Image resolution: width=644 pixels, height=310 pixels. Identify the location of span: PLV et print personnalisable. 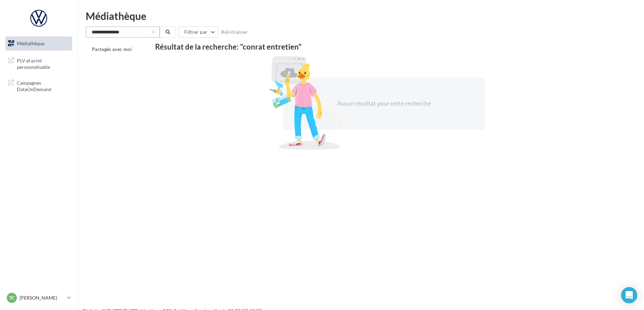
(43, 63).